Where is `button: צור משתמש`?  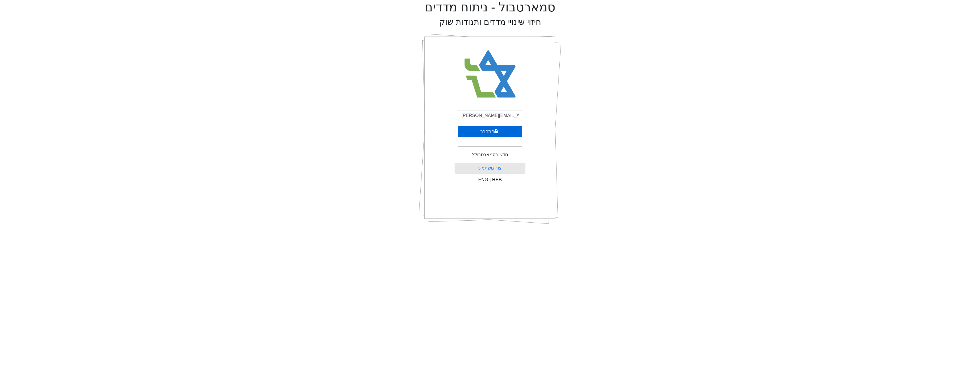
button: צור משתמש is located at coordinates (490, 168).